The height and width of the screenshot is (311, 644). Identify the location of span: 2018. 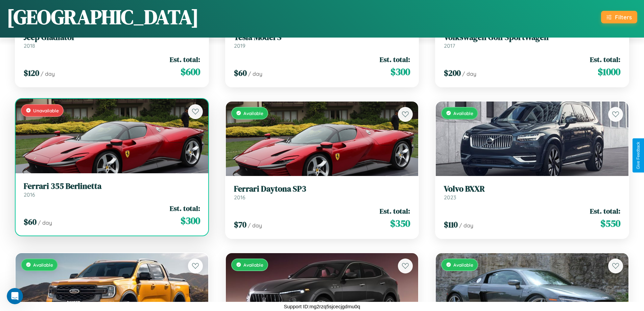
(30, 46).